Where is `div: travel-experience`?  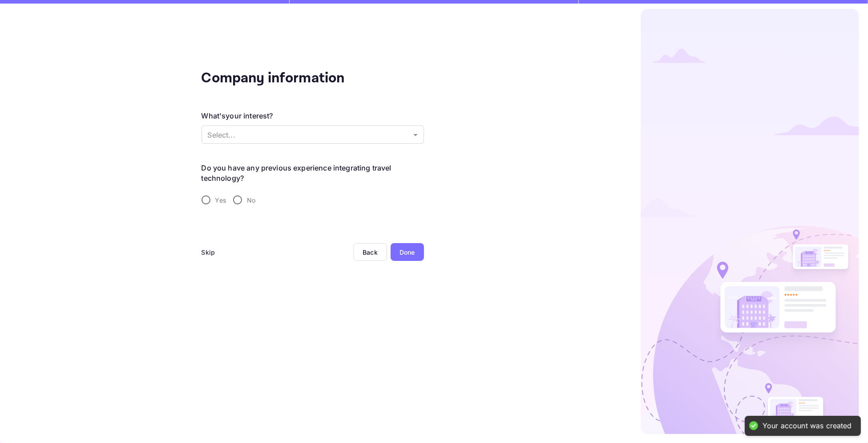 div: travel-experience is located at coordinates (313, 200).